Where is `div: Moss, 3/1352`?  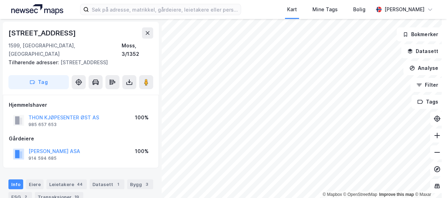
div: Moss, 3/1352 is located at coordinates (137, 50).